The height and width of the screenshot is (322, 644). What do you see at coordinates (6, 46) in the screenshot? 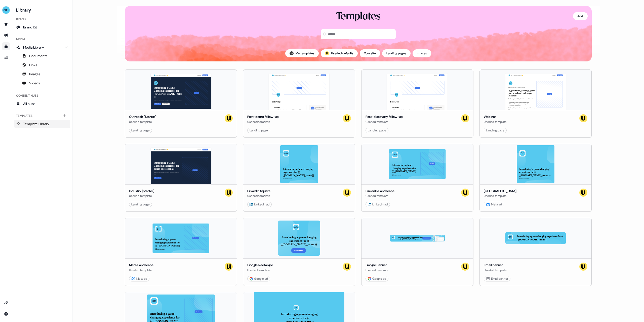
I see `a: Go to templates` at bounding box center [6, 46].